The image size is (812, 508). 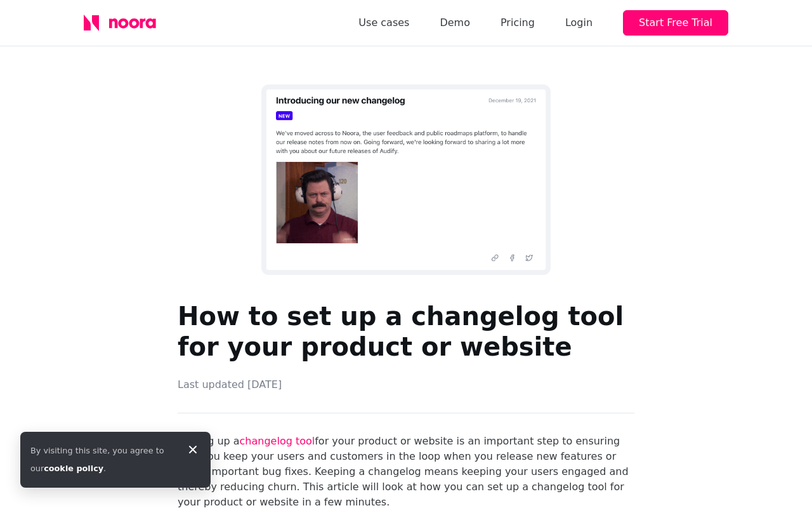 I want to click on div: By visiting this site, you agree to our ., so click(x=103, y=459).